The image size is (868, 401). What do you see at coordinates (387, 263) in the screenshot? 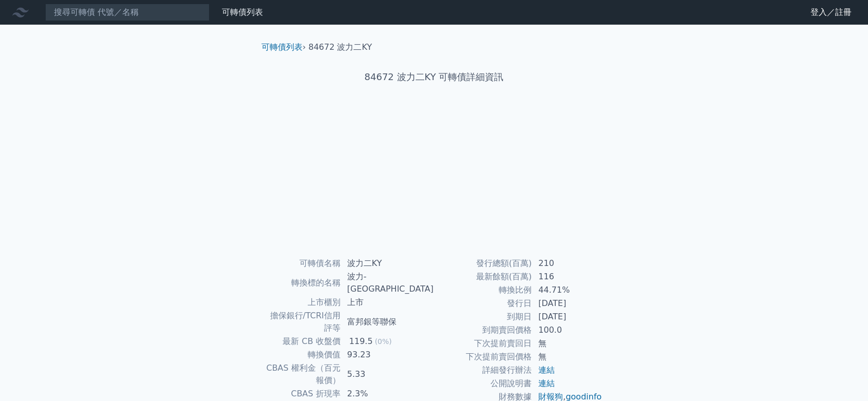
I see `td: 波力二KY` at bounding box center [387, 263].